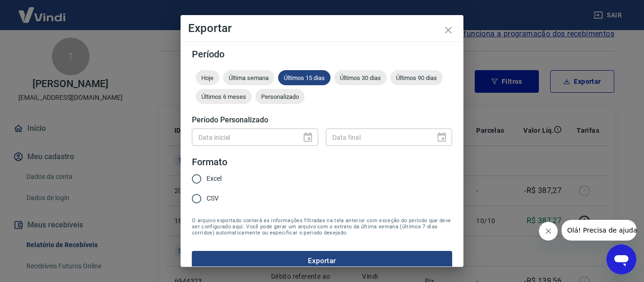 Image resolution: width=644 pixels, height=282 pixels. What do you see at coordinates (208, 78) in the screenshot?
I see `div: Hoje` at bounding box center [208, 78].